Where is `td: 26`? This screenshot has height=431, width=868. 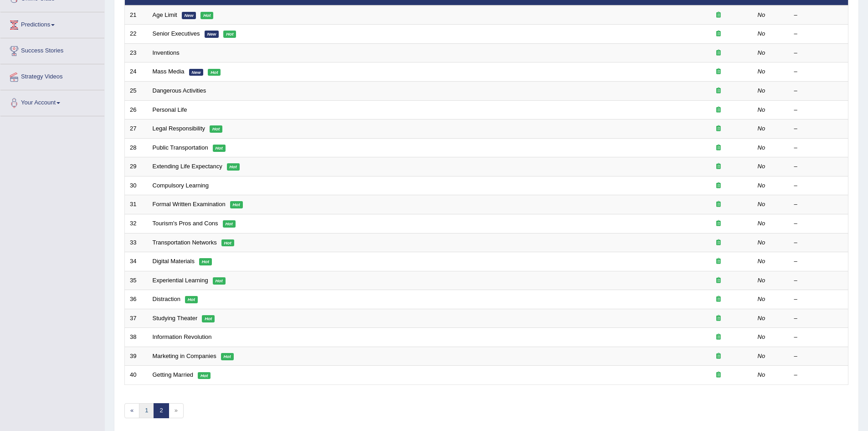 td: 26 is located at coordinates (136, 110).